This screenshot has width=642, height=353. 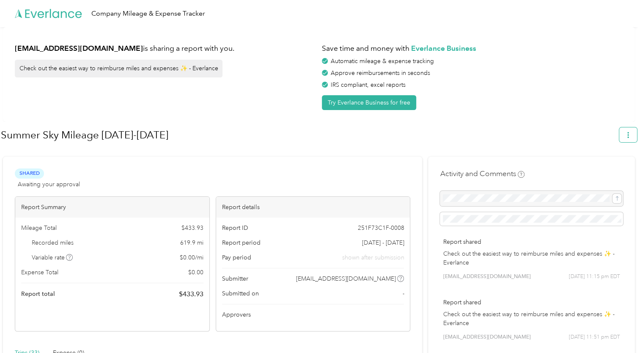 I want to click on div: Report details, so click(x=313, y=207).